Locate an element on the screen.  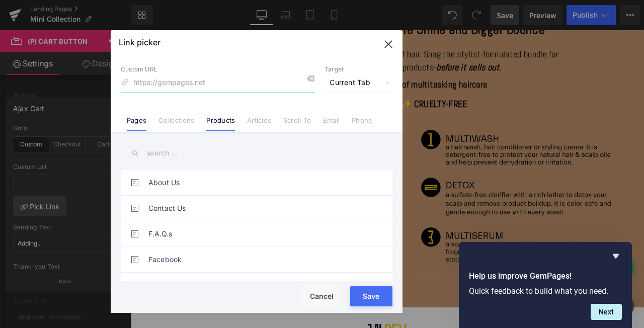
div: Help us improve GemPages! is located at coordinates (546, 285).